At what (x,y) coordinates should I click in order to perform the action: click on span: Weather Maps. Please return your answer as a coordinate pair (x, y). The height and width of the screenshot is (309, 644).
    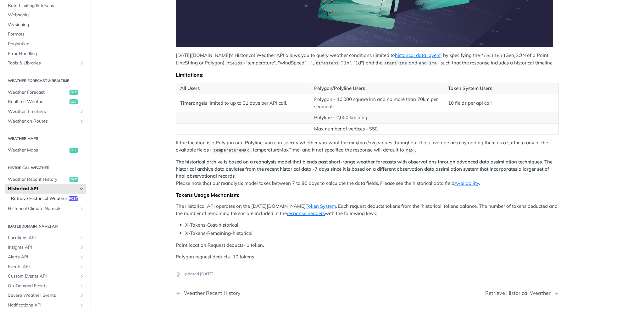
    Looking at the image, I should click on (38, 150).